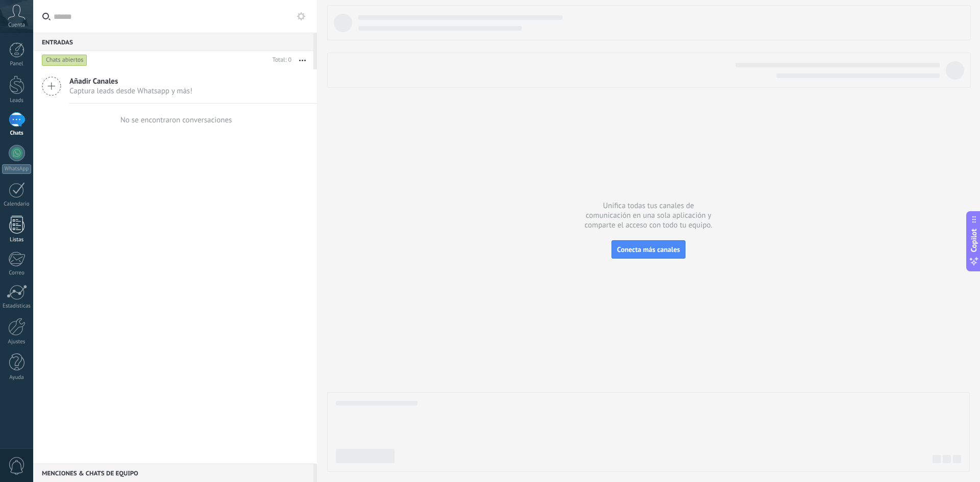  Describe the element at coordinates (17, 204) in the screenshot. I see `div: Calendario` at that location.